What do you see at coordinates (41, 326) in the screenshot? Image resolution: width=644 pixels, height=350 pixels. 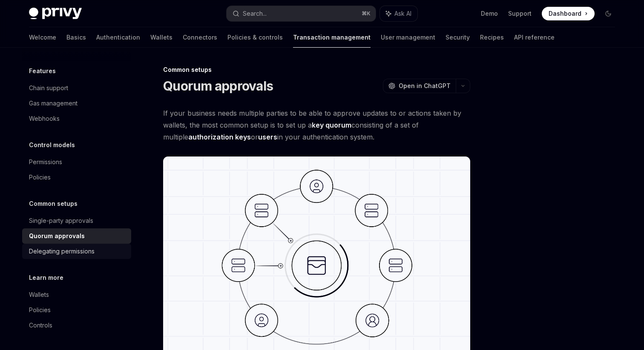 I see `div: Controls` at bounding box center [41, 326].